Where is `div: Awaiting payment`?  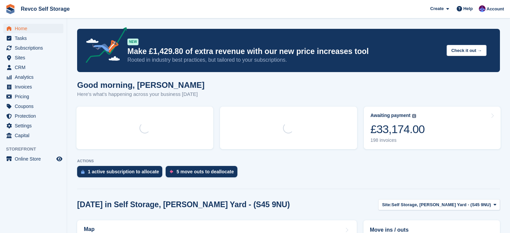 div: Awaiting payment is located at coordinates (391, 115).